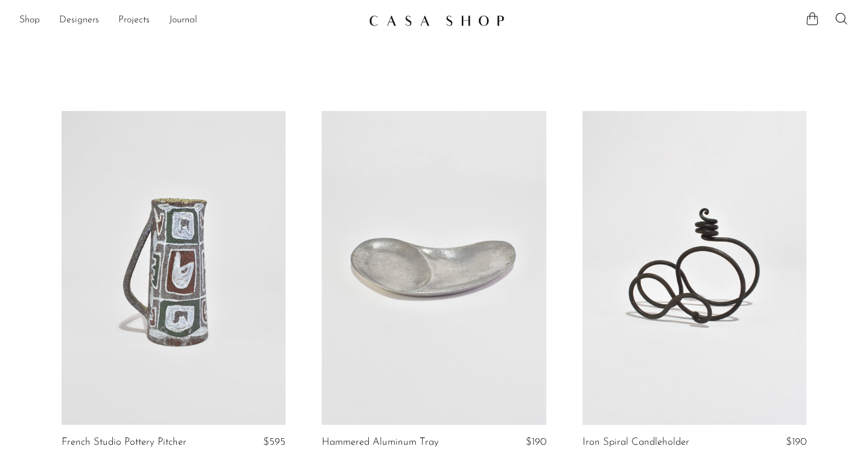 This screenshot has height=455, width=868. What do you see at coordinates (29, 21) in the screenshot?
I see `a: Shop` at bounding box center [29, 21].